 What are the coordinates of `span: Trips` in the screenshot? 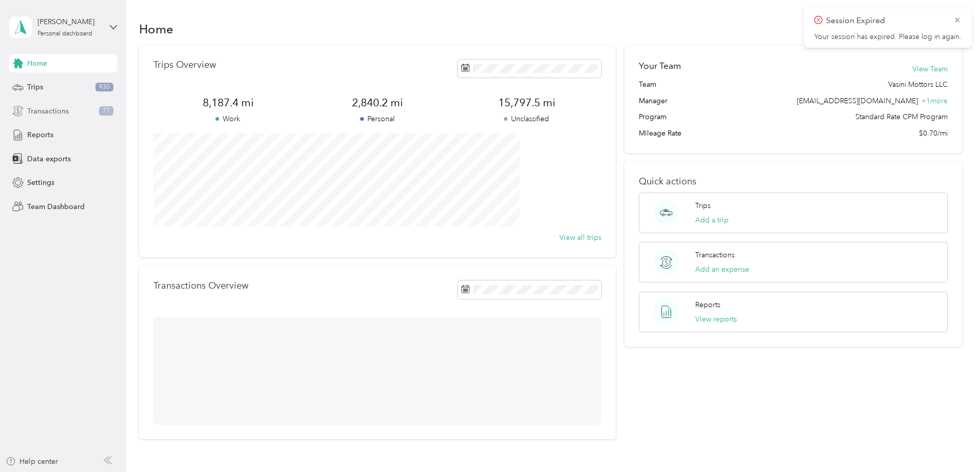 It's located at (35, 87).